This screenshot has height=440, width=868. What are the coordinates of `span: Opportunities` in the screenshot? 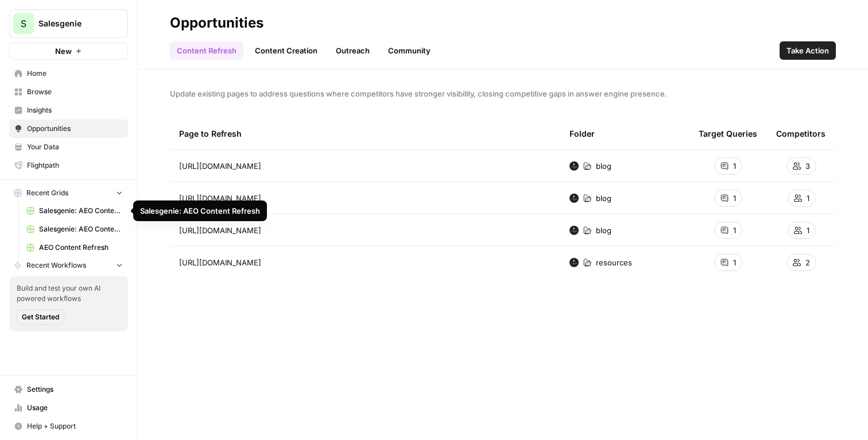 It's located at (75, 129).